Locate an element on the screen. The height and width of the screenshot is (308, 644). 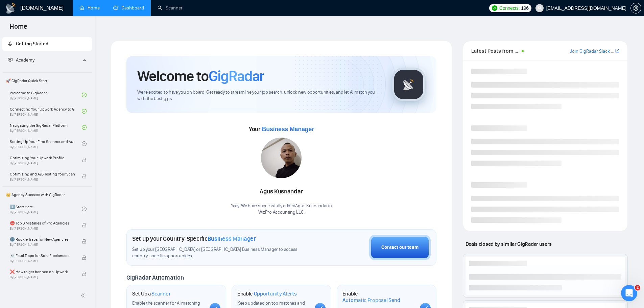
span: ❌ How to get banned on Upwork is located at coordinates (42, 271).